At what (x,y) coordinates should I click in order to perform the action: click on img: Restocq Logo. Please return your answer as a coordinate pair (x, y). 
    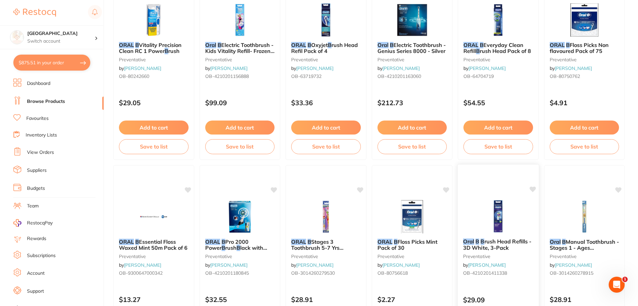
    Looking at the image, I should click on (35, 13).